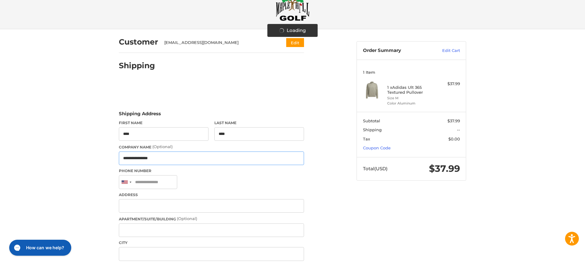 The height and width of the screenshot is (264, 585). What do you see at coordinates (126, 182) in the screenshot?
I see `div: United States: +1` at bounding box center [126, 182].